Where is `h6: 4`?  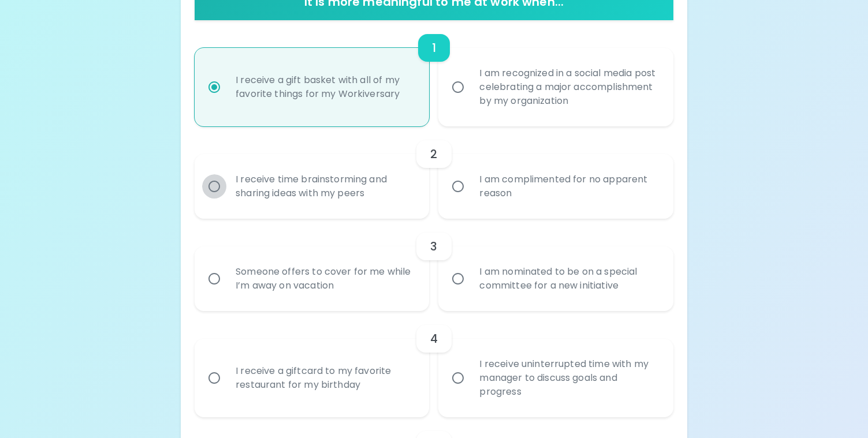 h6: 4 is located at coordinates (434, 339).